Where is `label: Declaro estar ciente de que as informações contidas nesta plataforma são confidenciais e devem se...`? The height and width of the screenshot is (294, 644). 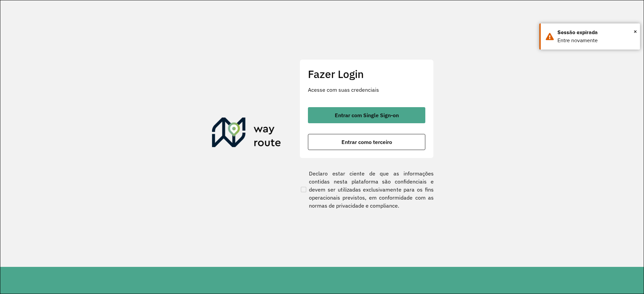 label: Declaro estar ciente de que as informações contidas nesta plataforma são confidenciais e devem se... is located at coordinates (367, 190).